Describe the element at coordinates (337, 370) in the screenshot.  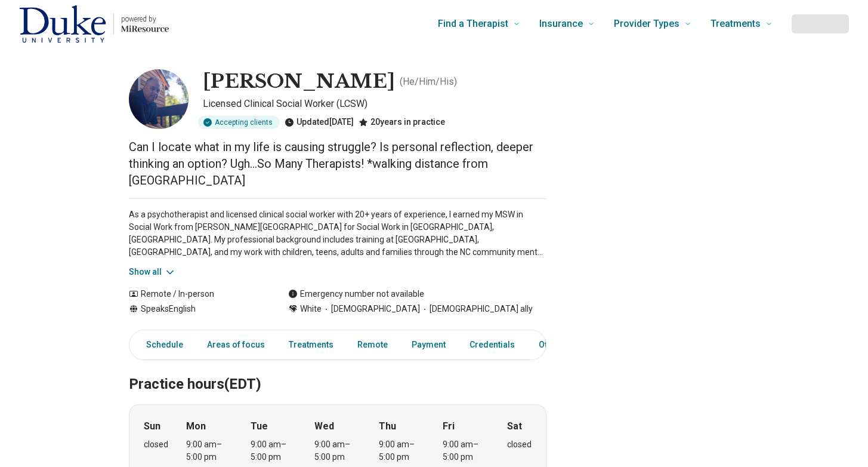
I see `h2: Practice hours (EDT)` at that location.